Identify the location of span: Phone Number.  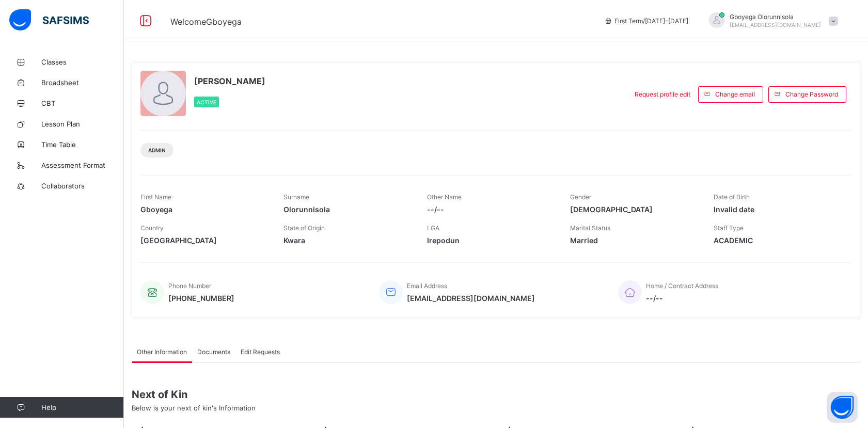
(189, 286).